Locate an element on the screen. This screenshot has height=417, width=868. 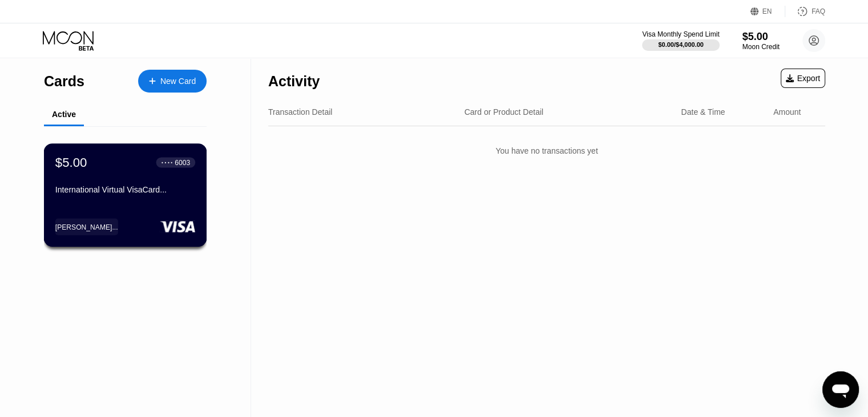
div: International Virtual VisaCard... is located at coordinates (125, 189).